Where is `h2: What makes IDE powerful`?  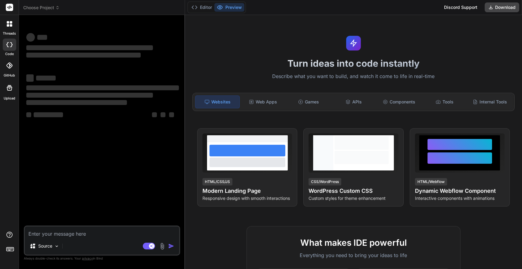
h2: What makes IDE powerful is located at coordinates (353, 242).